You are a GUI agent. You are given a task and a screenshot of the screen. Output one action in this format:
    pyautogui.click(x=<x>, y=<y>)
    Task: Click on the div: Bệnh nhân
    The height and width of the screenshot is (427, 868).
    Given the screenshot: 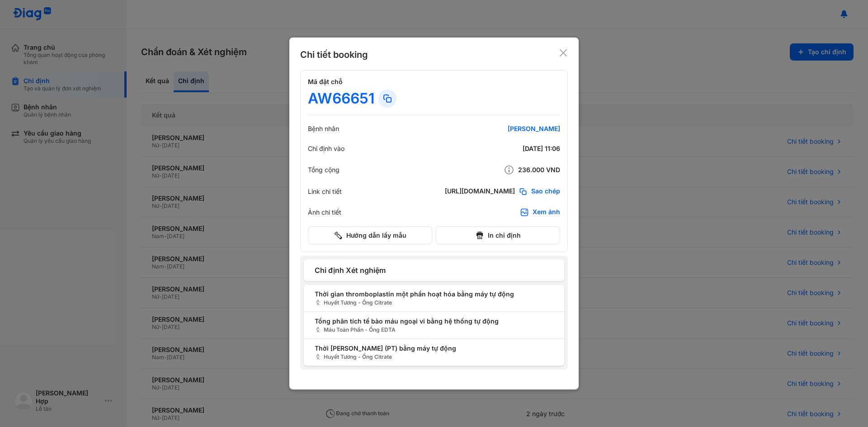 What is the action you would take?
    pyautogui.click(x=323, y=129)
    